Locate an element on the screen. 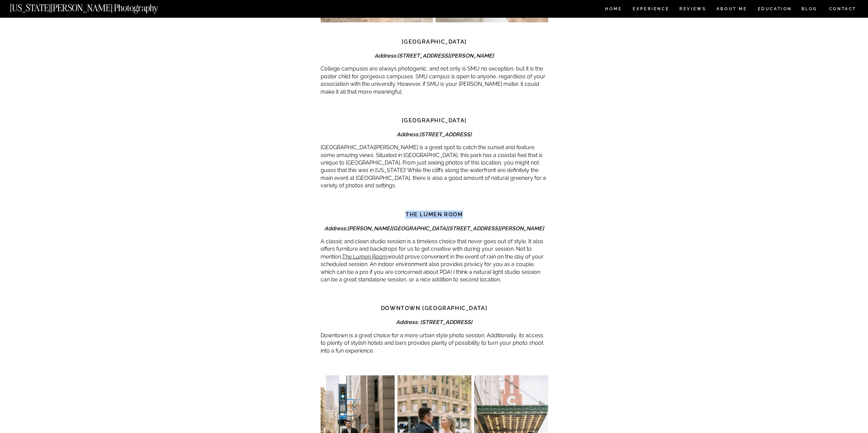  p: A classic and clean studio session is a timeless choice that never goes out of style. It also off... is located at coordinates (435, 261).